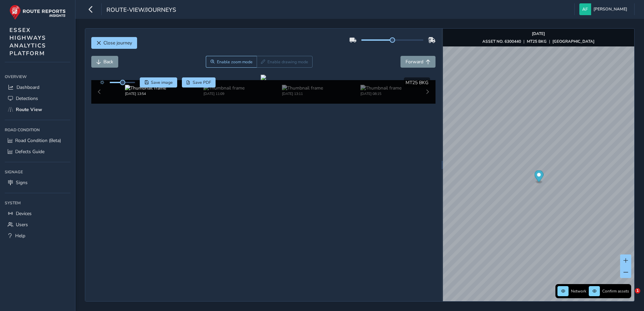 The width and height of the screenshot is (644, 311). I want to click on span: Road Condition (Beta), so click(38, 140).